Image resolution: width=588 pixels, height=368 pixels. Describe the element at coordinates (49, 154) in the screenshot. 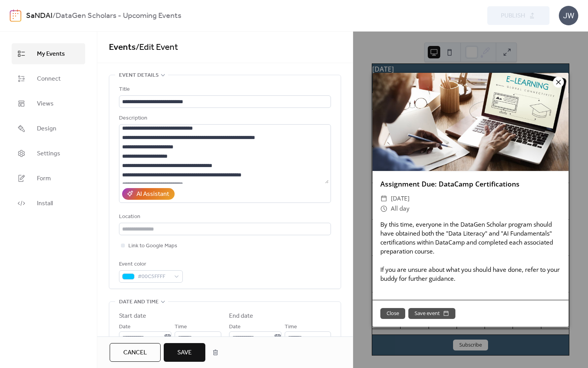

I see `span: Settings` at that location.